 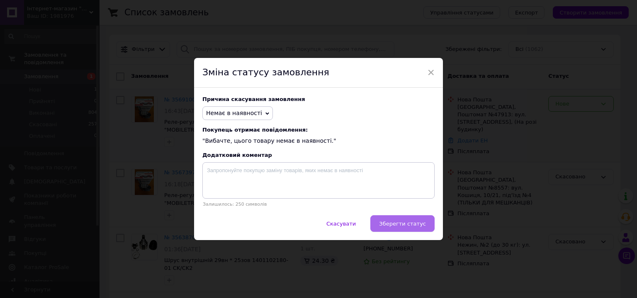 What do you see at coordinates (341, 224) in the screenshot?
I see `button: Скасувати` at bounding box center [341, 224].